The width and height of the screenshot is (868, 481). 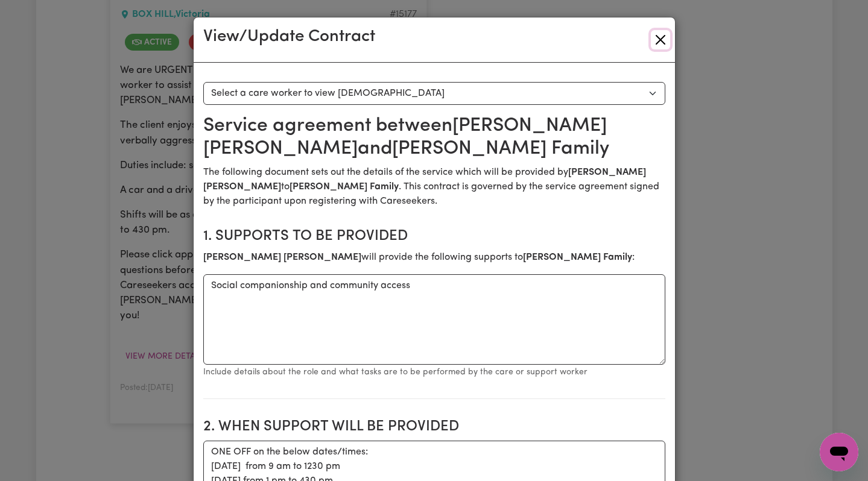 What do you see at coordinates (434, 237) in the screenshot?
I see `h2: 1. Supports to be provided` at bounding box center [434, 237].